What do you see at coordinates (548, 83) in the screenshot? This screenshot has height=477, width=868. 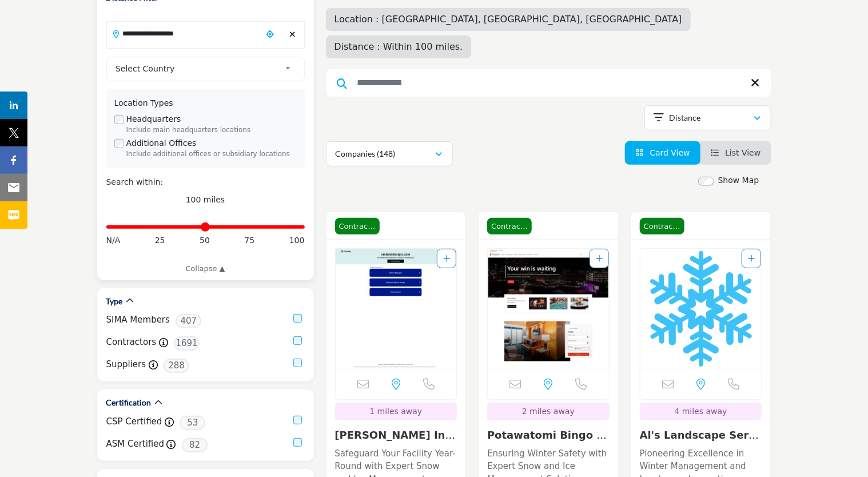 I see `input: Search Keyword` at bounding box center [548, 83].